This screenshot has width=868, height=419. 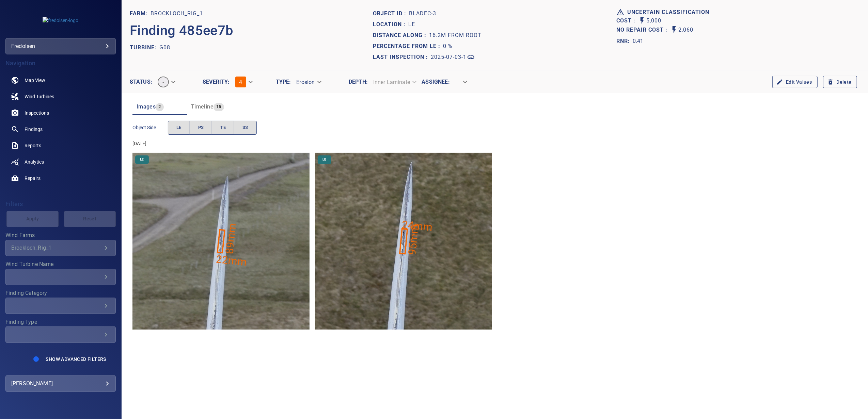 I want to click on p: Distance along :, so click(x=401, y=35).